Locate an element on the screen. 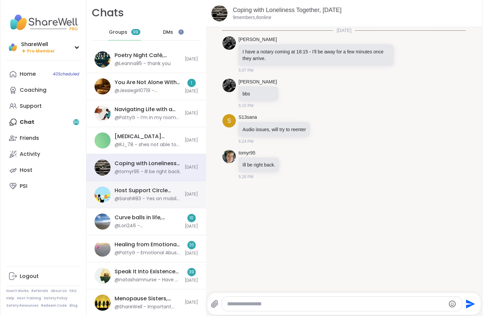 The width and height of the screenshot is (483, 316). a: Activity is located at coordinates (43, 154).